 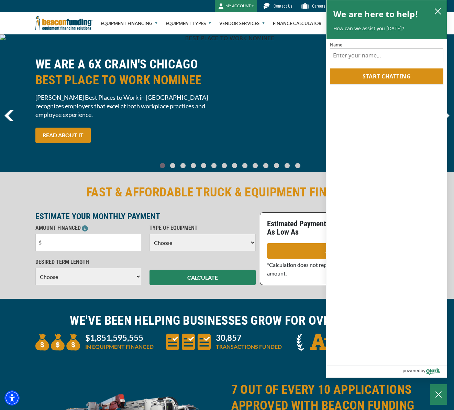 I want to click on a: READ ABOUT IT, so click(x=63, y=135).